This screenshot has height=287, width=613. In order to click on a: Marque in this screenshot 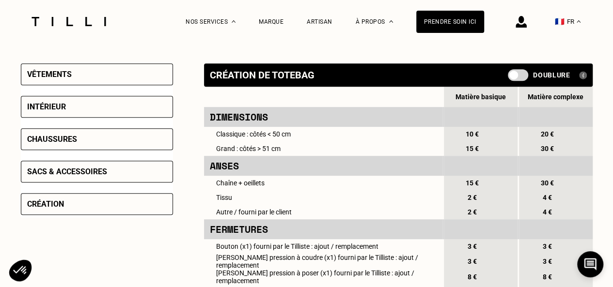, I will do `click(271, 22)`.